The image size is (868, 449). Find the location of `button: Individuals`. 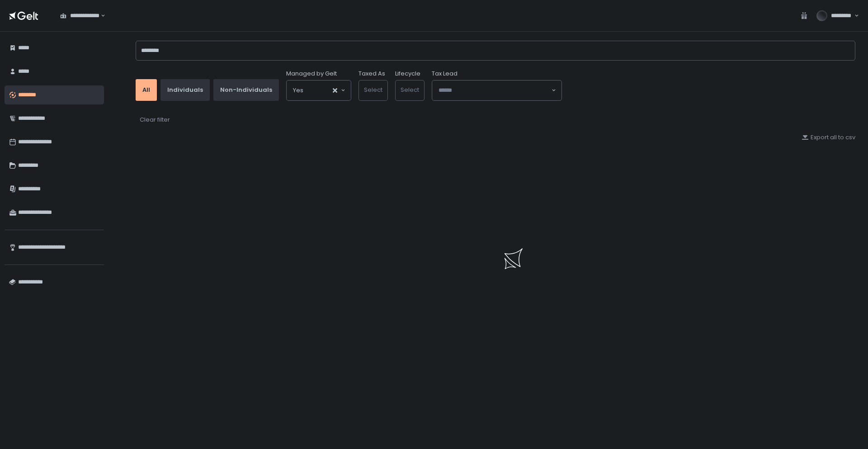

button: Individuals is located at coordinates (185, 90).